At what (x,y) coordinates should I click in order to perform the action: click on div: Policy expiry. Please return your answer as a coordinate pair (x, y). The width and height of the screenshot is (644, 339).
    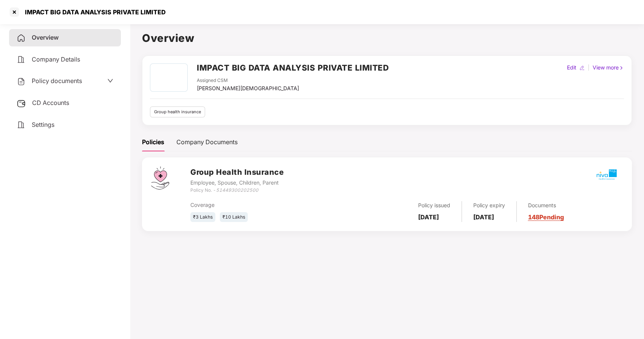
    Looking at the image, I should click on (489, 205).